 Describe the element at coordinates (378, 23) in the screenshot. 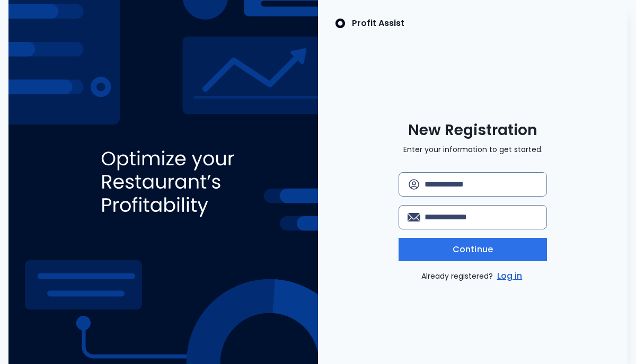

I see `p: Profit Assist` at that location.